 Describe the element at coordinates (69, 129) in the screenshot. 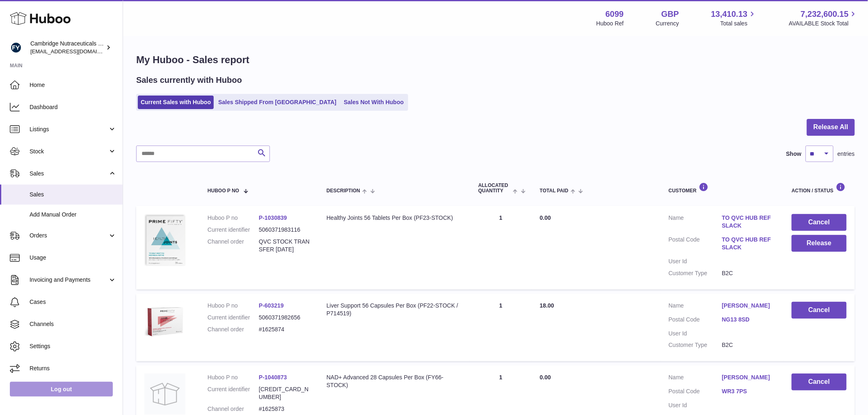

I see `span: Listings` at that location.